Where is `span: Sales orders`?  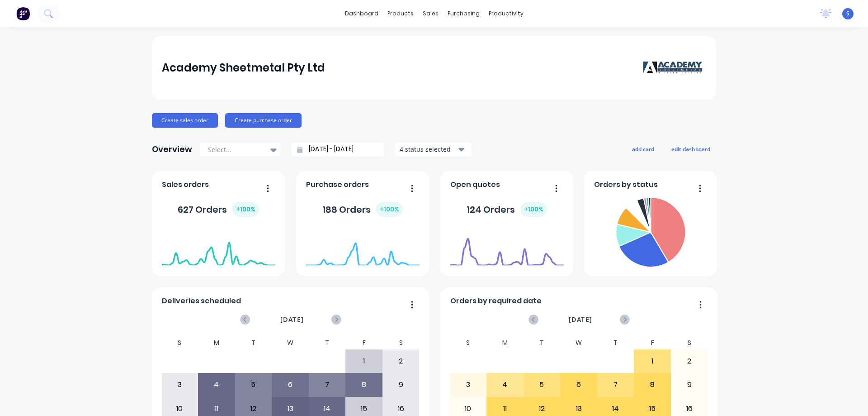
span: Sales orders is located at coordinates (186, 184).